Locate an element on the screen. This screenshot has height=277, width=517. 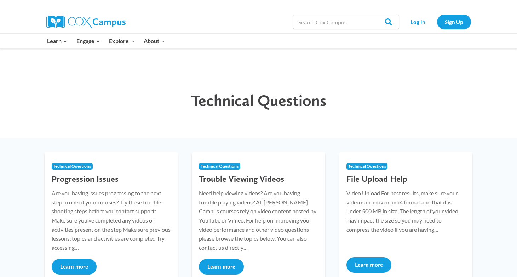
h3: Trouble Viewing Videos is located at coordinates (258, 179).